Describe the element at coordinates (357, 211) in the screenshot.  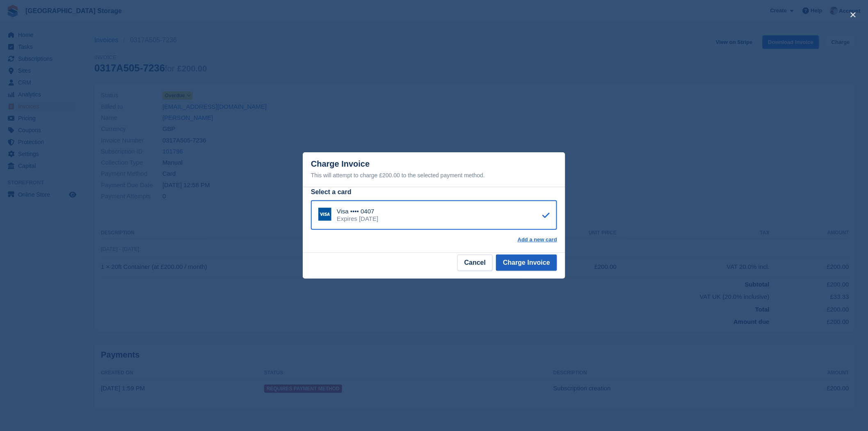
I see `div: Visa •••• 0407` at that location.